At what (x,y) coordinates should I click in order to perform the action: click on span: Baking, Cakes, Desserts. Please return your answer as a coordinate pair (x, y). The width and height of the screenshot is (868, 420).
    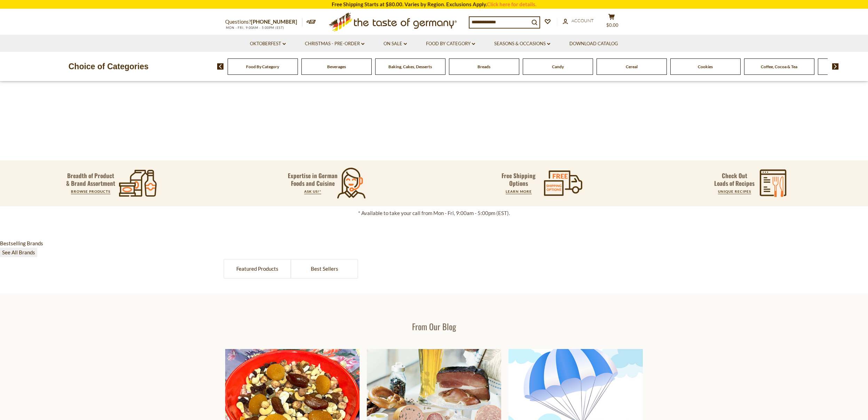
    Looking at the image, I should click on (410, 66).